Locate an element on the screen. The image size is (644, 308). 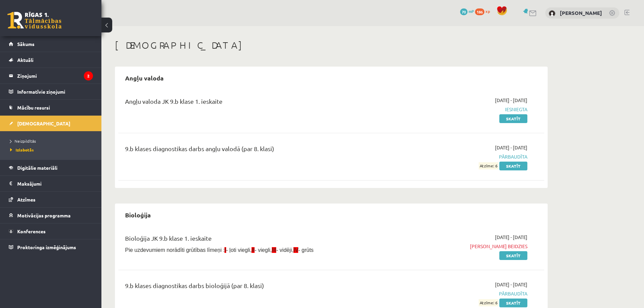
a: Izlabotās is located at coordinates (52, 150).